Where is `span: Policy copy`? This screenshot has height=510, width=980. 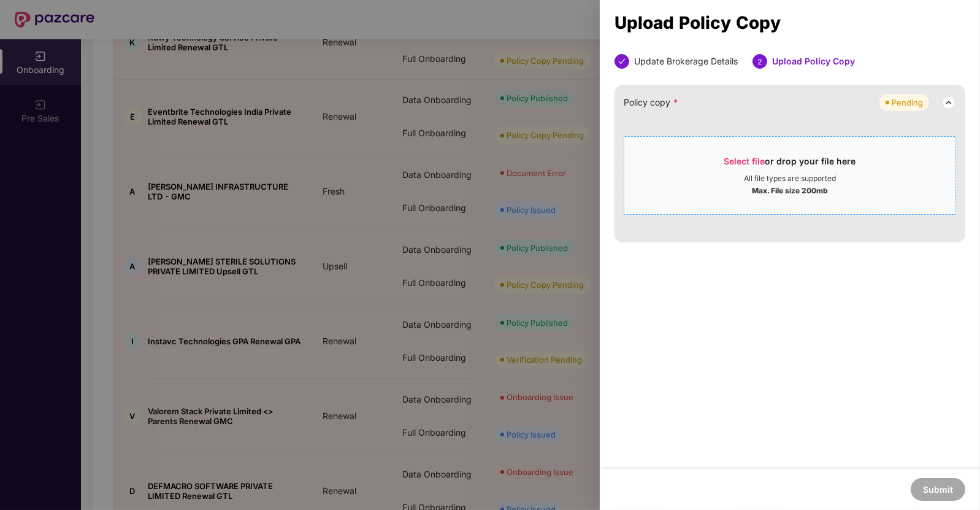
span: Policy copy is located at coordinates (651, 102).